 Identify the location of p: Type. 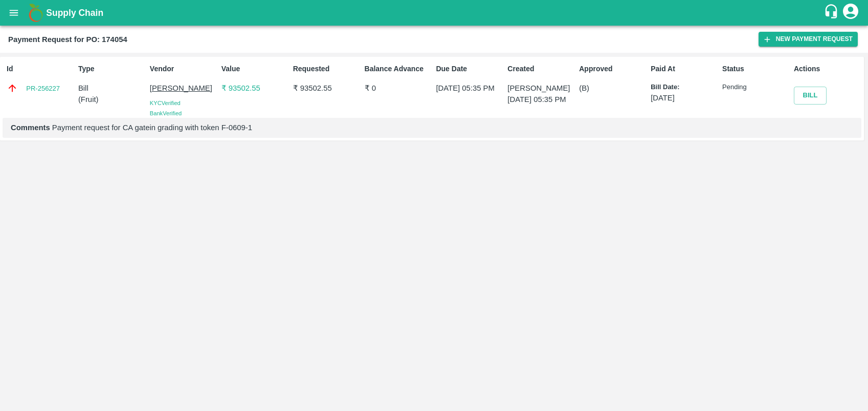
(112, 69).